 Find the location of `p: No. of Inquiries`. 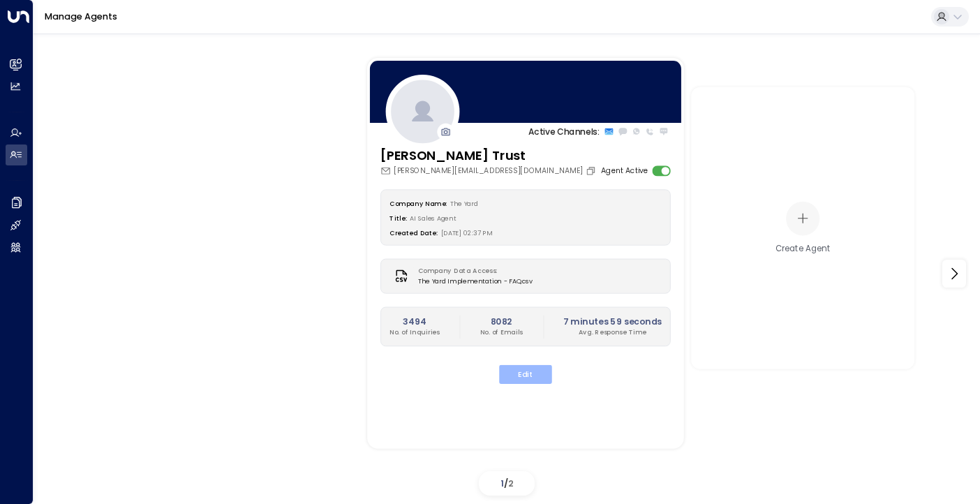

p: No. of Inquiries is located at coordinates (414, 332).